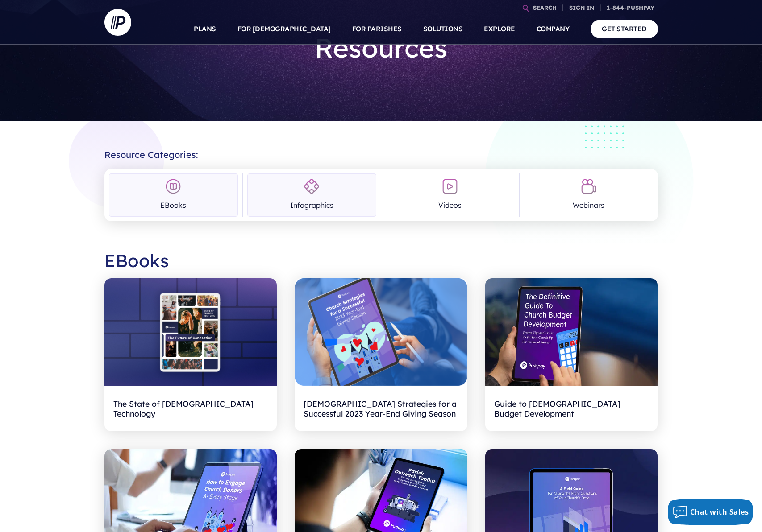  I want to click on img: Infographics Icon, so click(311, 187).